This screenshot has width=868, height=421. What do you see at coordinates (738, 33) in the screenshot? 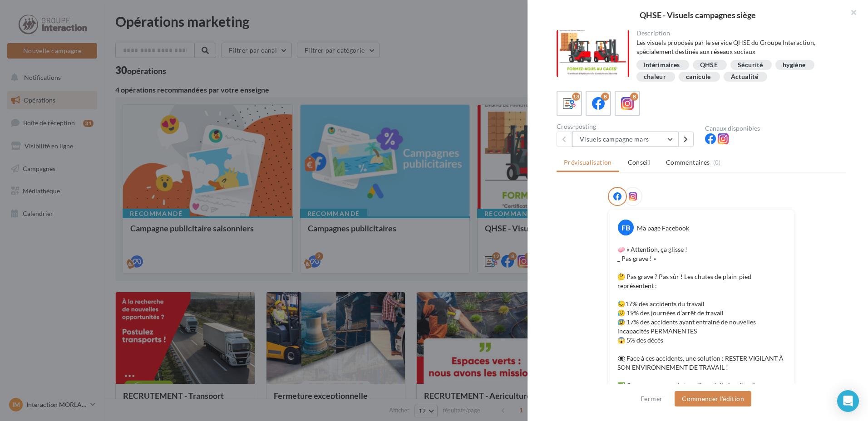
I see `div: Description` at bounding box center [738, 33].